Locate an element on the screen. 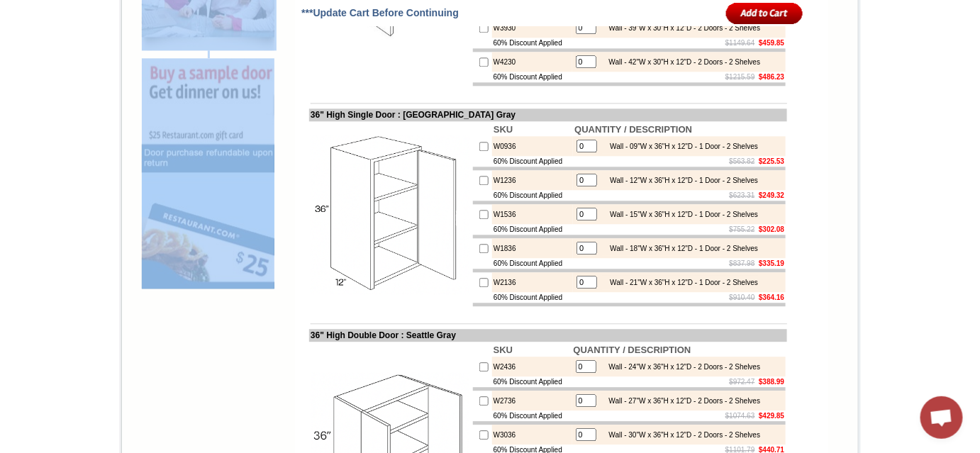 The image size is (980, 453). b: $225.53 is located at coordinates (772, 161).